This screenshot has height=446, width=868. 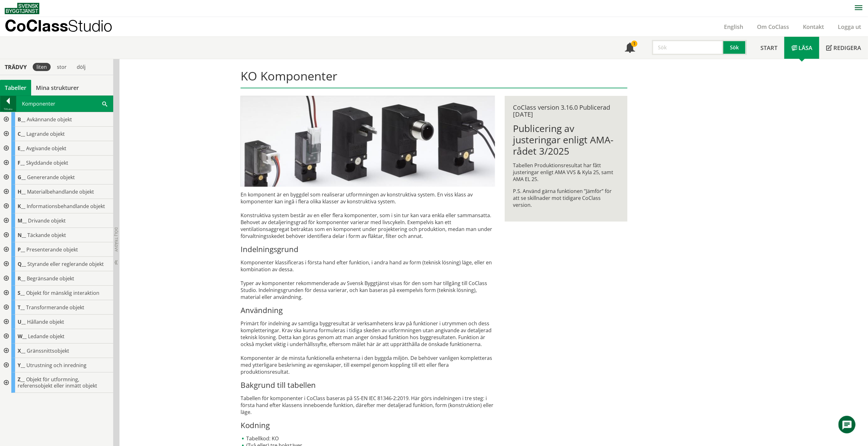 What do you see at coordinates (21, 206) in the screenshot?
I see `span: K__` at bounding box center [21, 206].